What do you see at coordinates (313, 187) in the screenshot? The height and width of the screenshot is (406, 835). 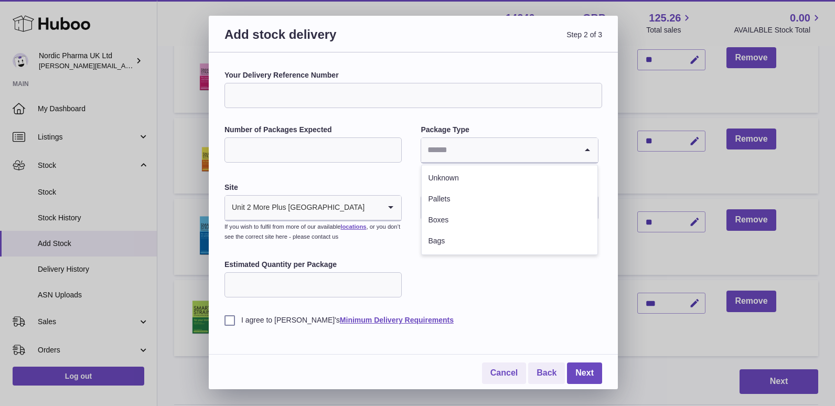 I see `label: Site` at bounding box center [313, 187].